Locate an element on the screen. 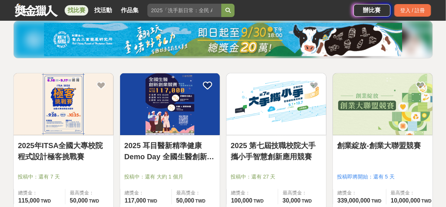 This screenshot has height=207, width=446. span: 投稿中：還有 7 天 is located at coordinates (64, 176).